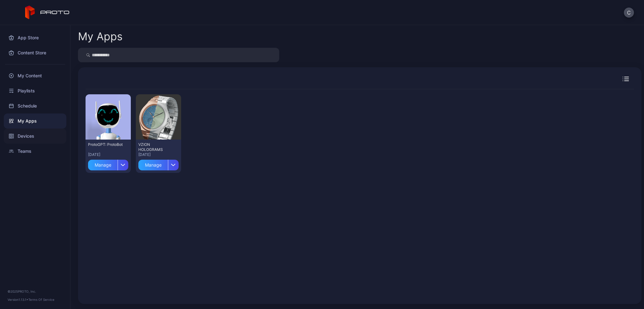 The image size is (644, 309). Describe the element at coordinates (35, 75) in the screenshot. I see `a: My Content` at that location.